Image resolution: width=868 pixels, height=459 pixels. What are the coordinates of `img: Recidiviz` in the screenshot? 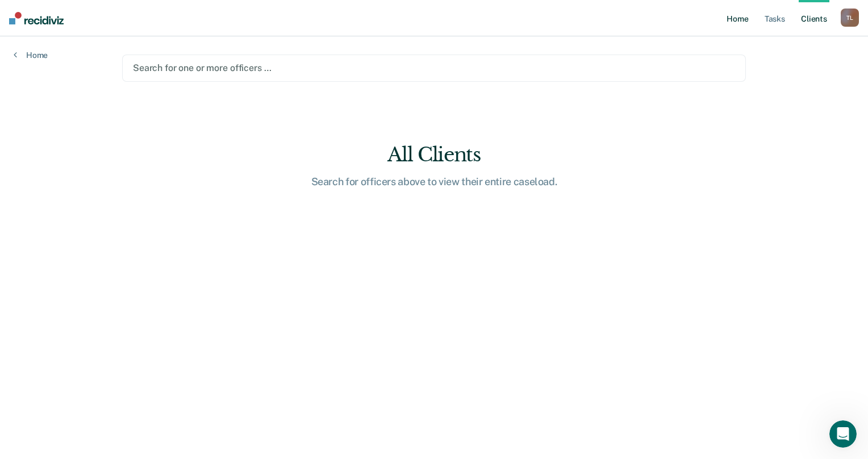 It's located at (36, 18).